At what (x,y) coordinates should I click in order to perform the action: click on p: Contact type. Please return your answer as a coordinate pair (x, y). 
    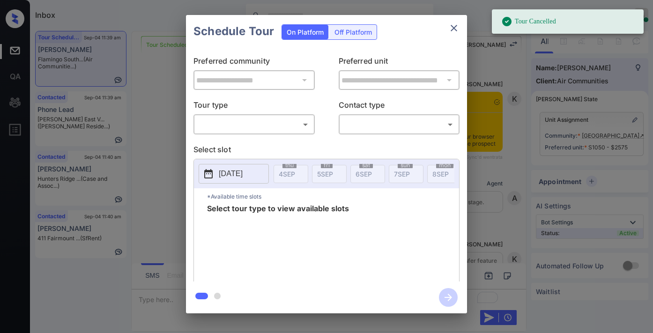
    Looking at the image, I should click on (399, 107).